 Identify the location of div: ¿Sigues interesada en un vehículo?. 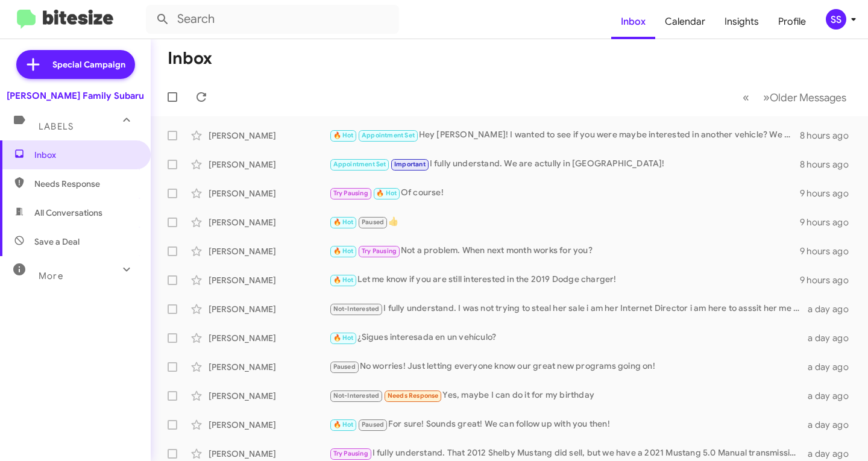
(567, 337).